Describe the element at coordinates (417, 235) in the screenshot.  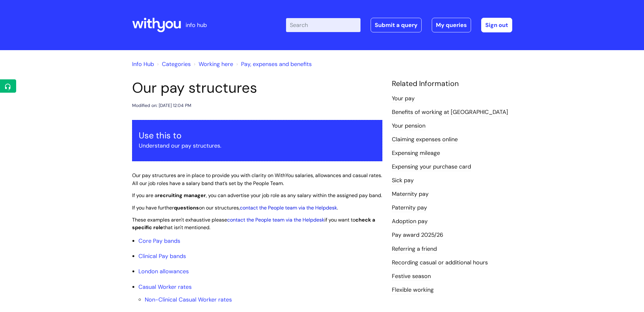
I see `a: Pay award 2025/26` at that location.